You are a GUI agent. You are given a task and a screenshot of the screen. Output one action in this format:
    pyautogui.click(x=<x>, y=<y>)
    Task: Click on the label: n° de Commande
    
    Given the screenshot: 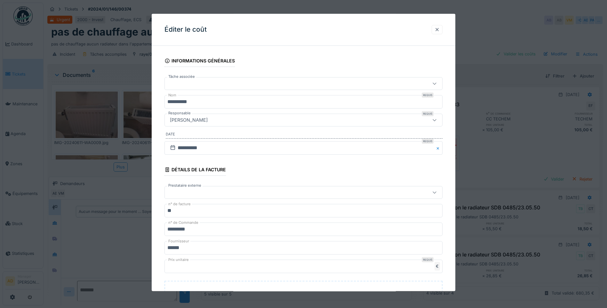 What is the action you would take?
    pyautogui.click(x=183, y=223)
    